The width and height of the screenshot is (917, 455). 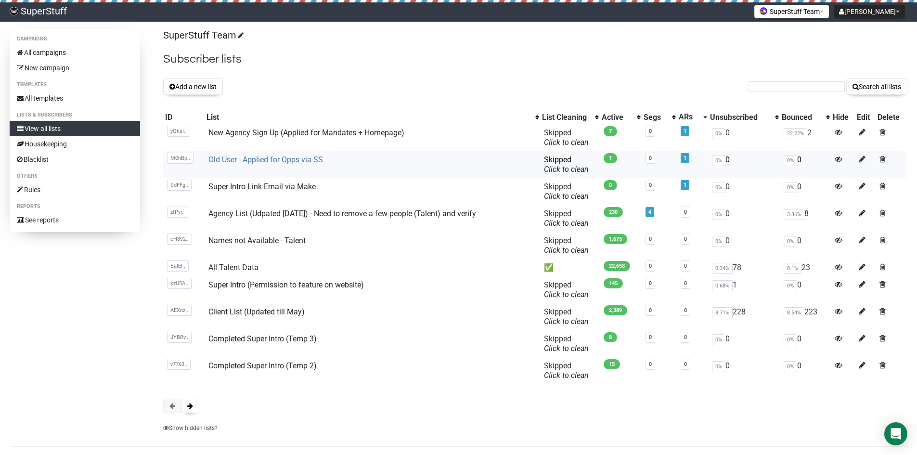 I want to click on th: Edit: No sort applied, sorting is disabled, so click(x=865, y=117).